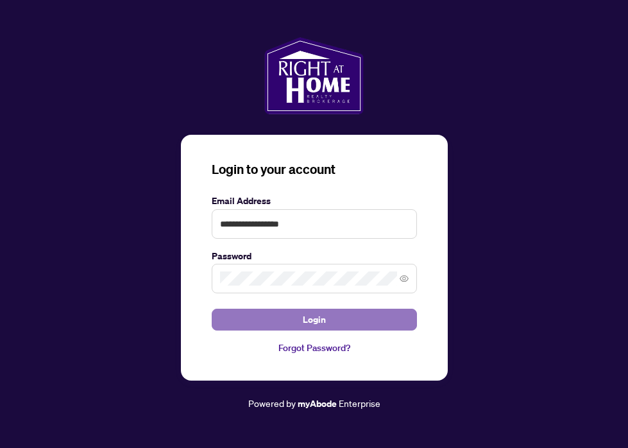 This screenshot has height=448, width=628. I want to click on img: ma-logo, so click(314, 76).